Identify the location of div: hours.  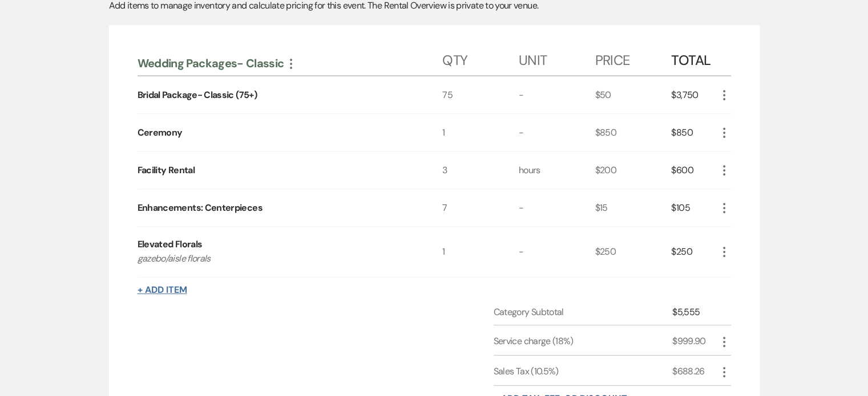
(556, 170).